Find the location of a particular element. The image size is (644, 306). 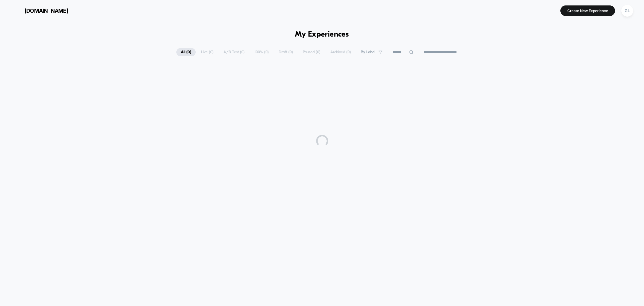

button: GL is located at coordinates (627, 11).